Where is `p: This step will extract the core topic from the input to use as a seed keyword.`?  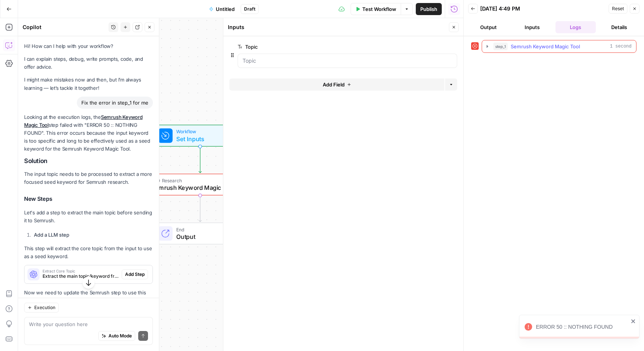 p: This step will extract the core topic from the input to use as a seed keyword. is located at coordinates (89, 252).